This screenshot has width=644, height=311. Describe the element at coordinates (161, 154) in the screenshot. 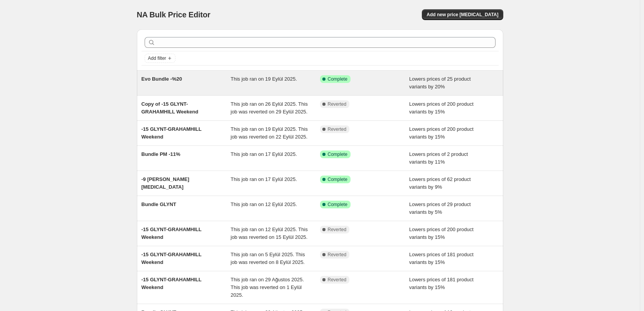

I see `span: Bundle PM -11%` at that location.